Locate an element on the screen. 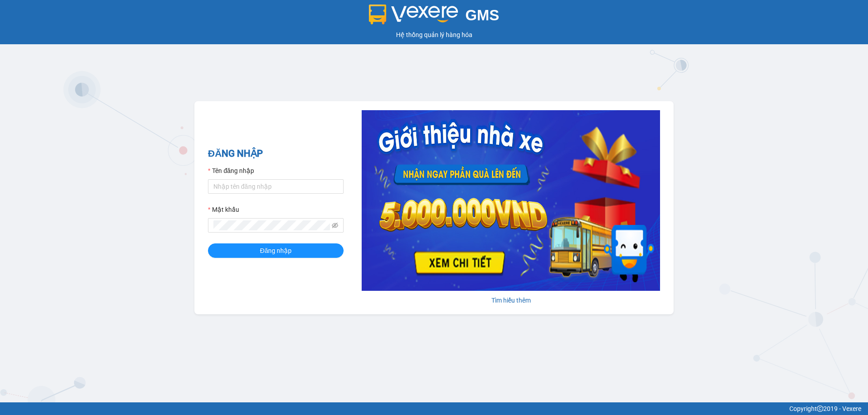 This screenshot has width=868, height=415. span: Đăng nhập is located at coordinates (276, 251).